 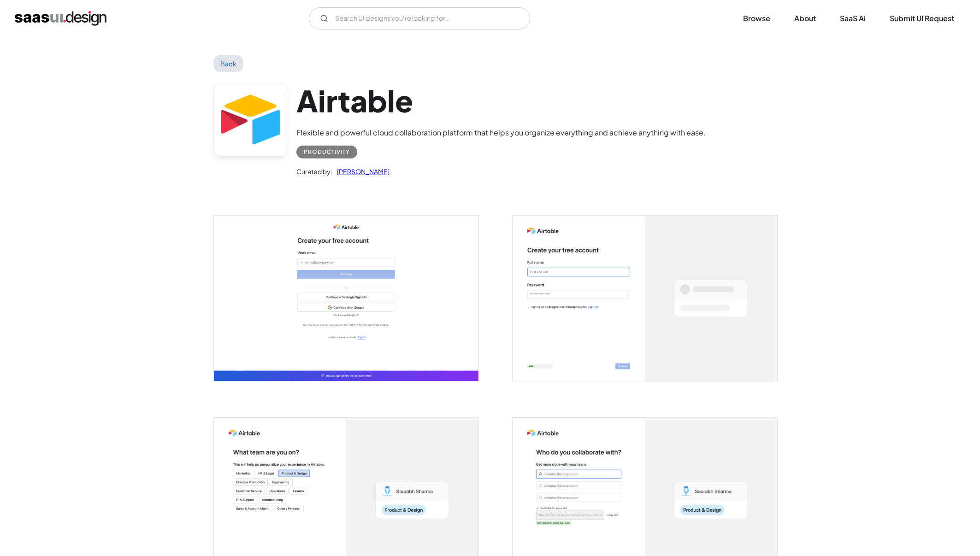 What do you see at coordinates (757, 18) in the screenshot?
I see `a: Browse` at bounding box center [757, 18].